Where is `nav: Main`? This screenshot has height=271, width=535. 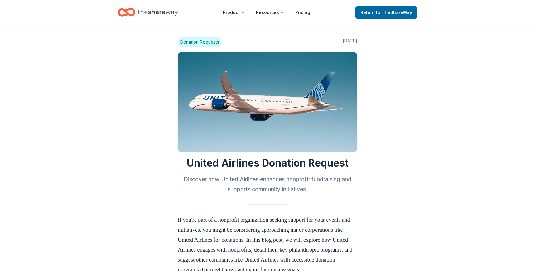 nav: Main is located at coordinates (267, 12).